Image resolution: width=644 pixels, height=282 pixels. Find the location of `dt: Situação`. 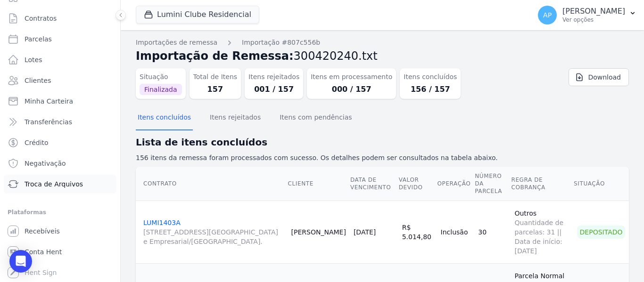

dt: Situação is located at coordinates (161, 77).